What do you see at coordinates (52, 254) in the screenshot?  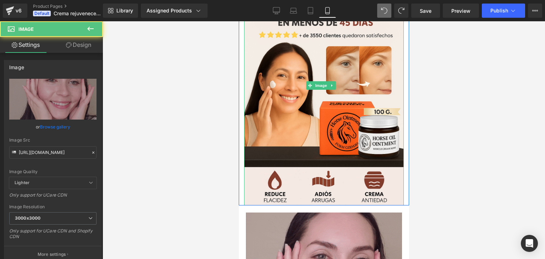 I see `p: More settings` at bounding box center [52, 254].